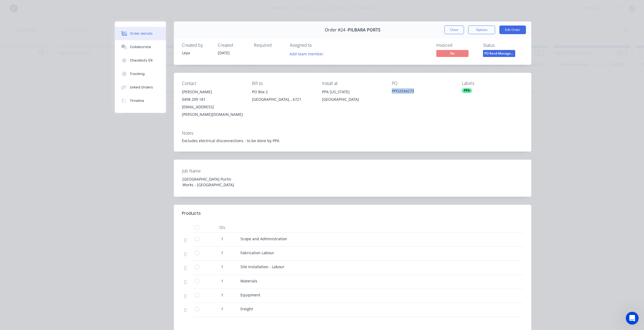  Describe the element at coordinates (317, 45) in the screenshot. I see `div: Assigned to` at that location.